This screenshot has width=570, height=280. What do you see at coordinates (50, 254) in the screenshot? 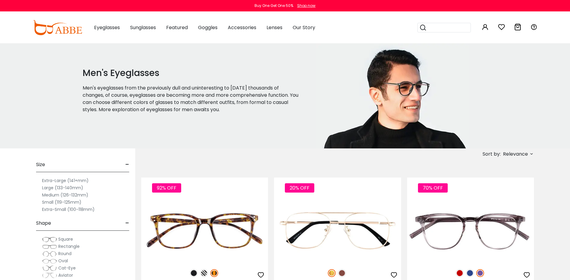
I see `img: Round.png` at bounding box center [50, 254].